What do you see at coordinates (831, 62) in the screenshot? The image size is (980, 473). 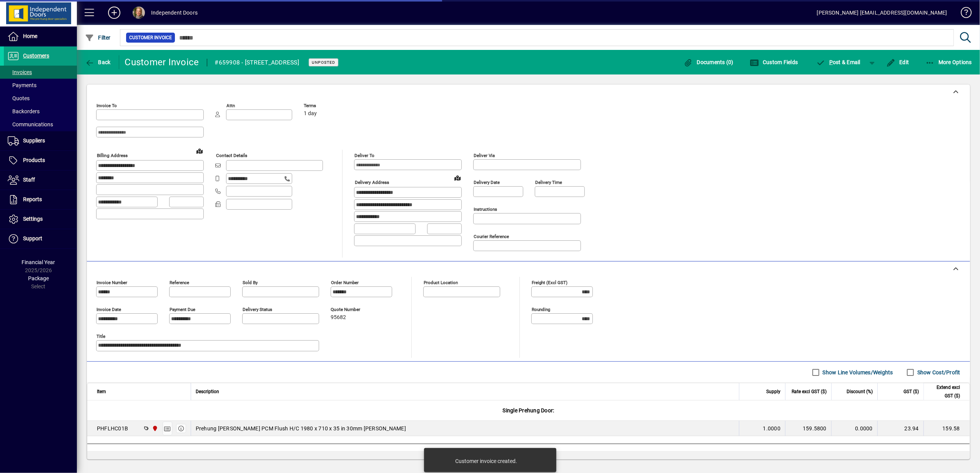 I see `span: P` at bounding box center [831, 62].